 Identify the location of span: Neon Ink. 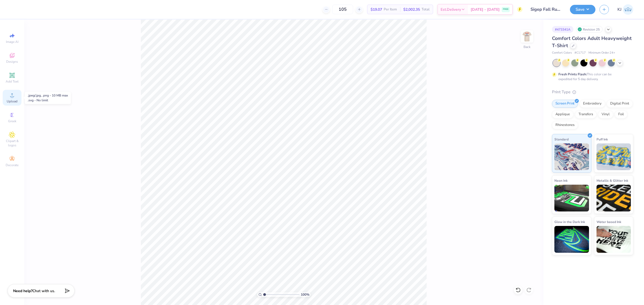
(561, 181).